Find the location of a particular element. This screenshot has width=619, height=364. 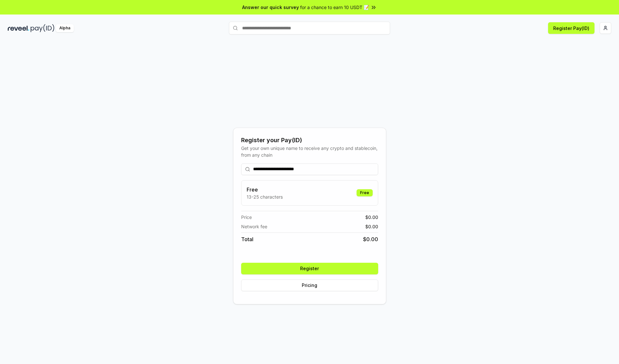

span: for a chance to earn 10 USDT 📝 is located at coordinates (335, 7).